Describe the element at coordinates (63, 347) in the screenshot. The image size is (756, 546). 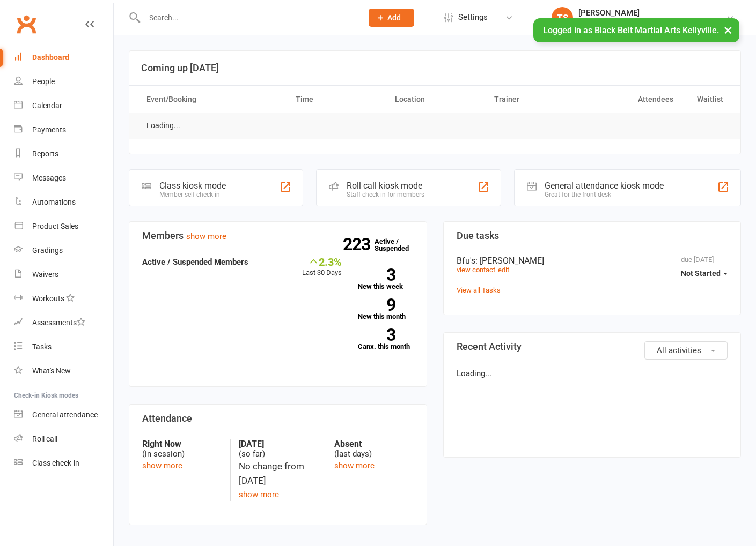
I see `a: Tasks` at that location.